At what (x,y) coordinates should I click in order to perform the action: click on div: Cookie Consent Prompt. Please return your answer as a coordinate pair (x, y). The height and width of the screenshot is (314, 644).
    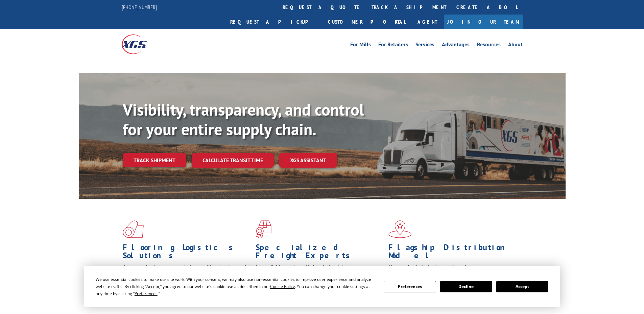
    Looking at the image, I should click on (322, 287).